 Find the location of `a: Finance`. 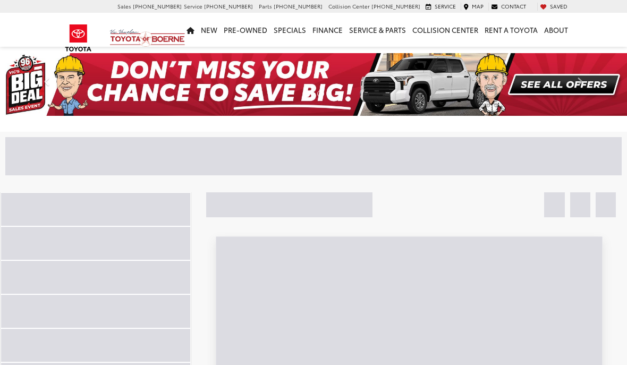

a: Finance is located at coordinates (328, 30).